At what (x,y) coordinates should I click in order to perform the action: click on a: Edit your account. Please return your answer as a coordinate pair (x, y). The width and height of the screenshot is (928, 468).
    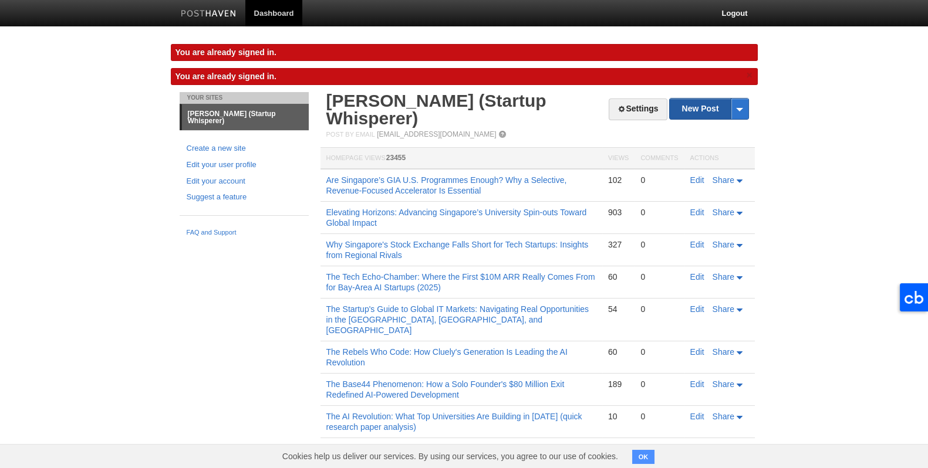
    Looking at the image, I should click on (244, 181).